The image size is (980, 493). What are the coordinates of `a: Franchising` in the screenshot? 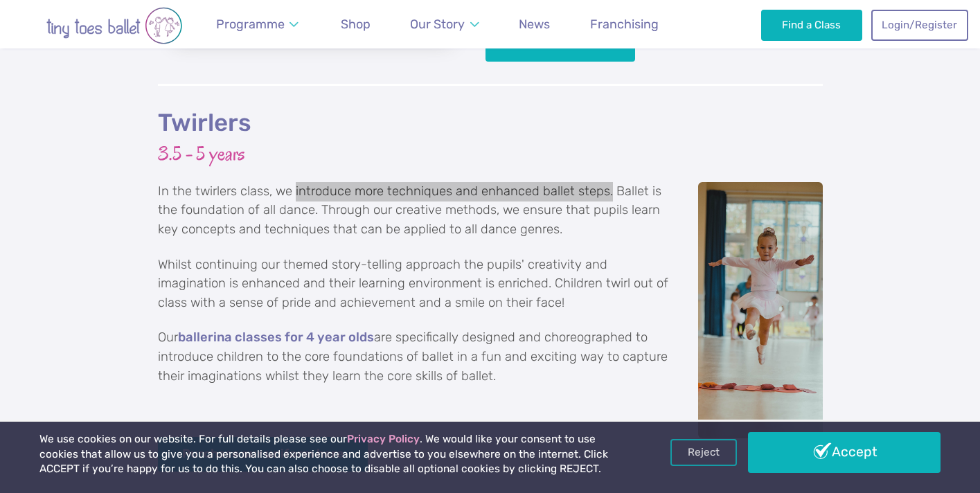 It's located at (624, 24).